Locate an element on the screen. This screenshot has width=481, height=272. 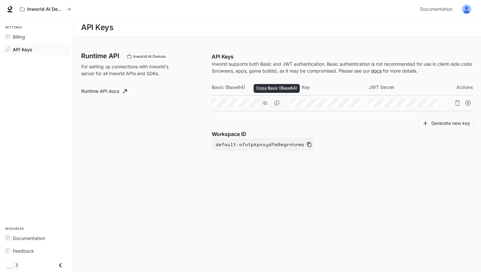
span: Feedback is located at coordinates (23, 251).